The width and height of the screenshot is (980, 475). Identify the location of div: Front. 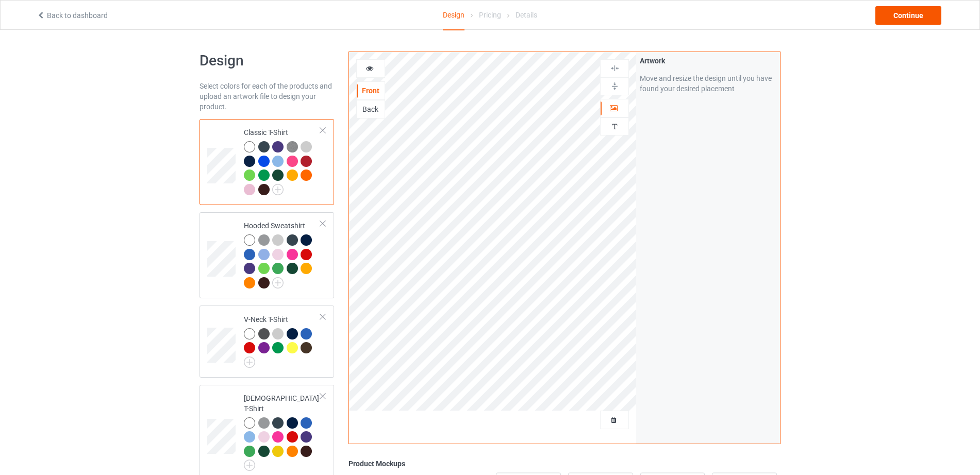
(371, 91).